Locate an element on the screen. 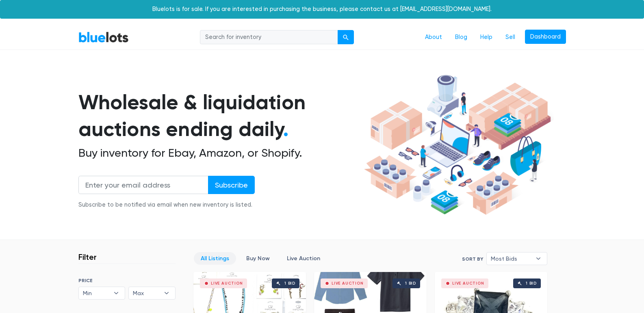 This screenshot has width=644, height=313. a: Blog is located at coordinates (461, 37).